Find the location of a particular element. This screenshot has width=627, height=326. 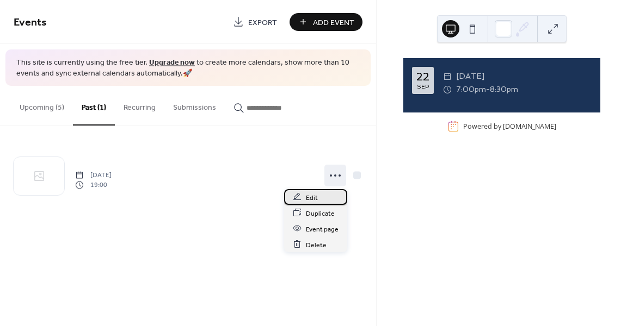

a: Add Event is located at coordinates (326, 22).